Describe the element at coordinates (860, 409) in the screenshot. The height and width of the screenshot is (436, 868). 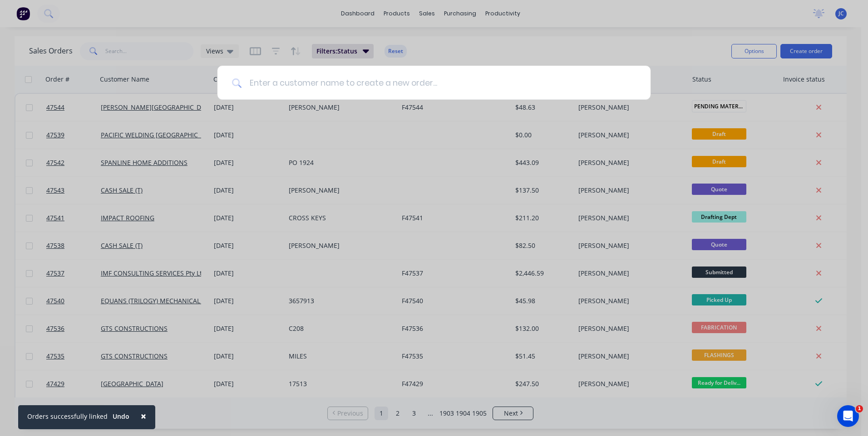
I see `span: 1` at that location.